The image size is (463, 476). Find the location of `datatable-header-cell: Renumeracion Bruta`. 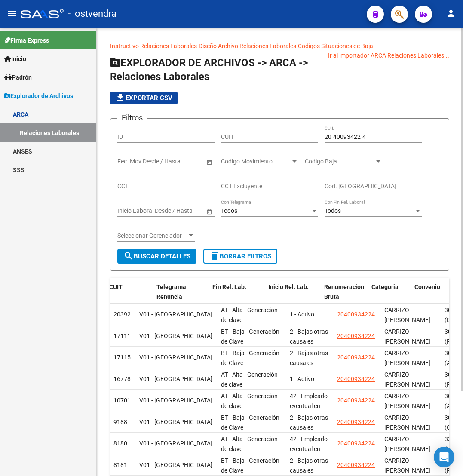

datatable-header-cell: Renumeracion Bruta is located at coordinates (344, 296).